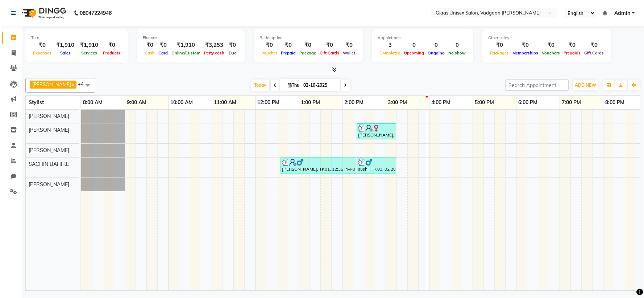 The image size is (644, 298). What do you see at coordinates (585, 85) in the screenshot?
I see `span: ADD NEW` at bounding box center [585, 85].